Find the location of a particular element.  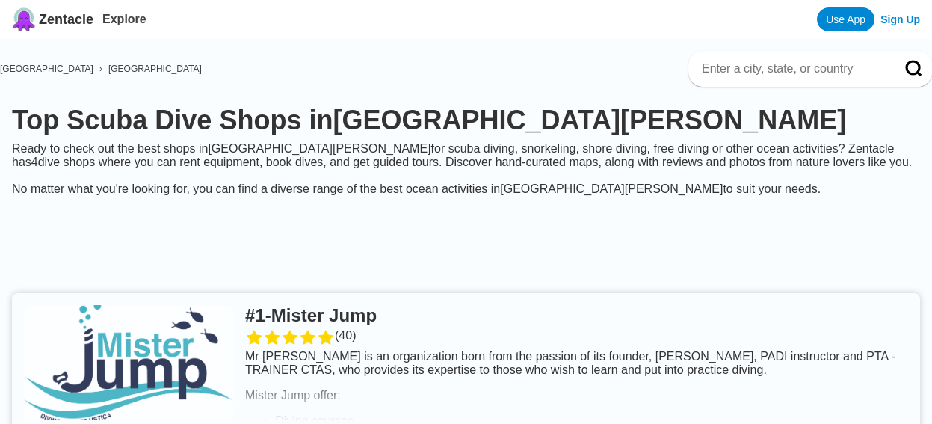

img: Zentacle logo is located at coordinates (24, 19).